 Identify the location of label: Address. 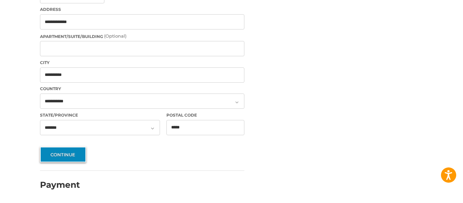
(142, 9).